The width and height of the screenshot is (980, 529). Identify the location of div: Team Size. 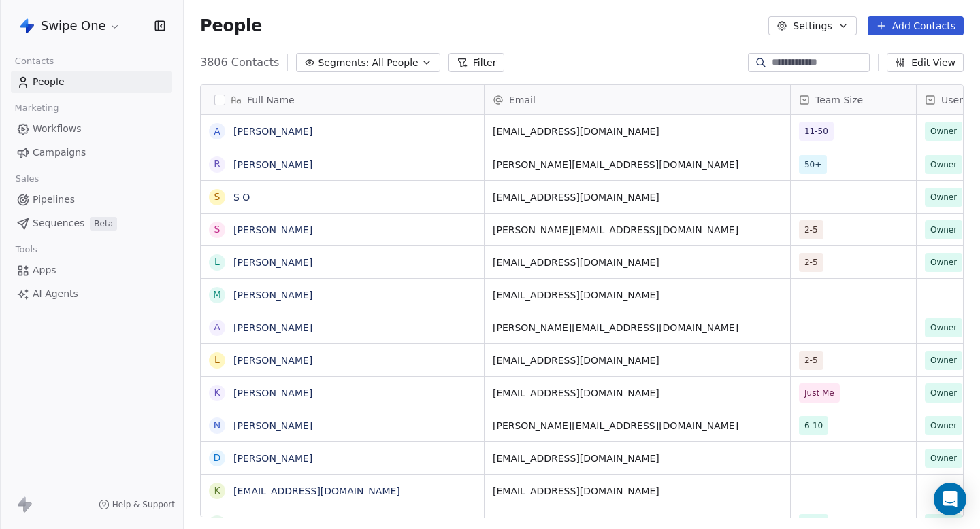
(853, 99).